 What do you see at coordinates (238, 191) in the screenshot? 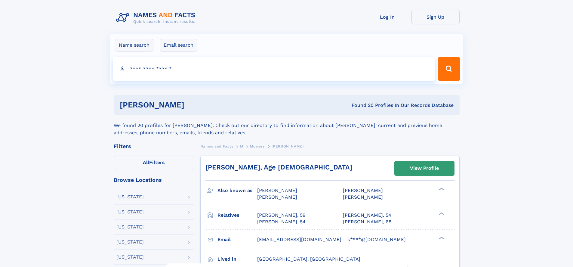
I see `h3: Also known as` at bounding box center [238, 191].